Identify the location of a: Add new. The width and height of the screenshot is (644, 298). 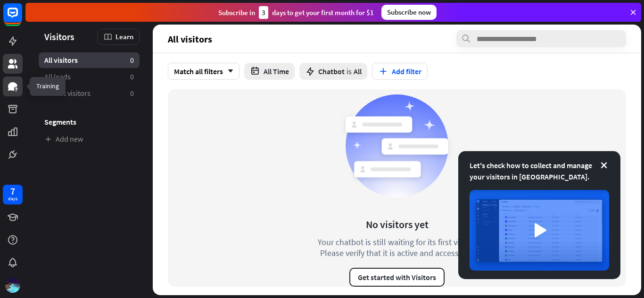
(89, 139).